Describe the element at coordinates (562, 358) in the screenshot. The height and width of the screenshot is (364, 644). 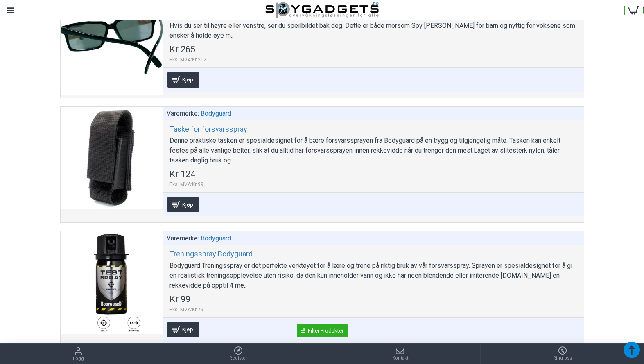
I see `span: Ring oss` at that location.